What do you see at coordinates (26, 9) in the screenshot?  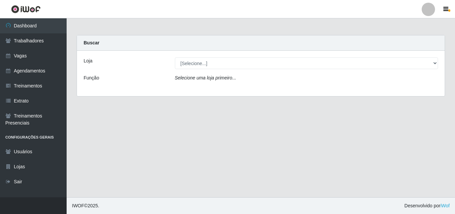 I see `img: CoreUI Logo` at bounding box center [26, 9].